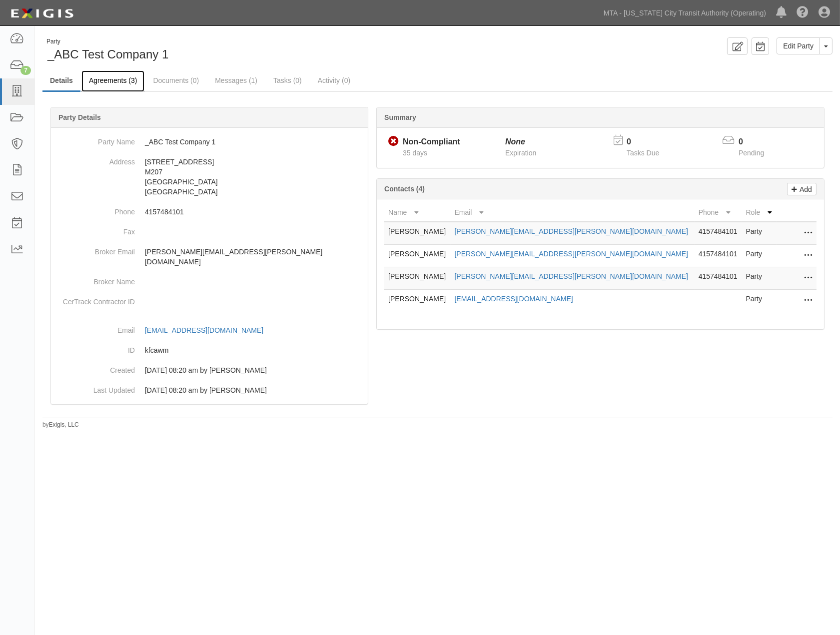 The image size is (840, 635). Describe the element at coordinates (520, 153) in the screenshot. I see `span: Expiration` at that location.